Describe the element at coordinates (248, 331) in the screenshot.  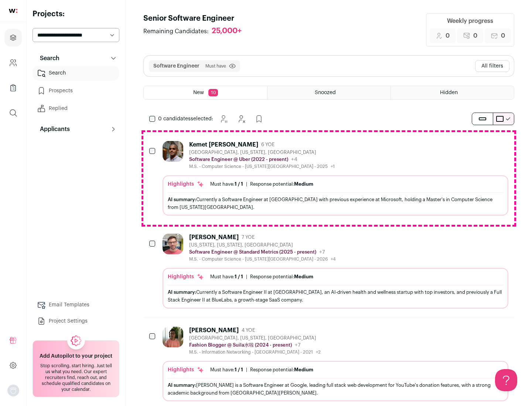
I see `span: 4 YOE` at that location.